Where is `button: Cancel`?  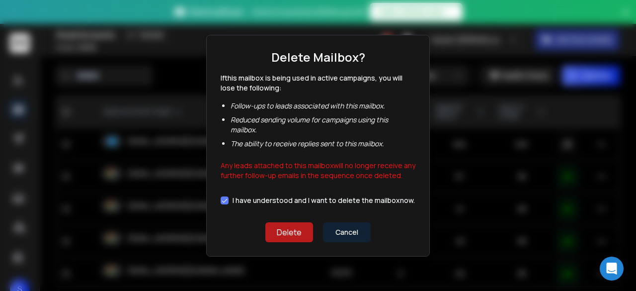 button: Cancel is located at coordinates (347, 232).